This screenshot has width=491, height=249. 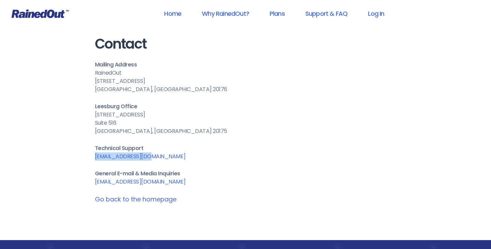 I want to click on b: Leesburg Office, so click(x=116, y=106).